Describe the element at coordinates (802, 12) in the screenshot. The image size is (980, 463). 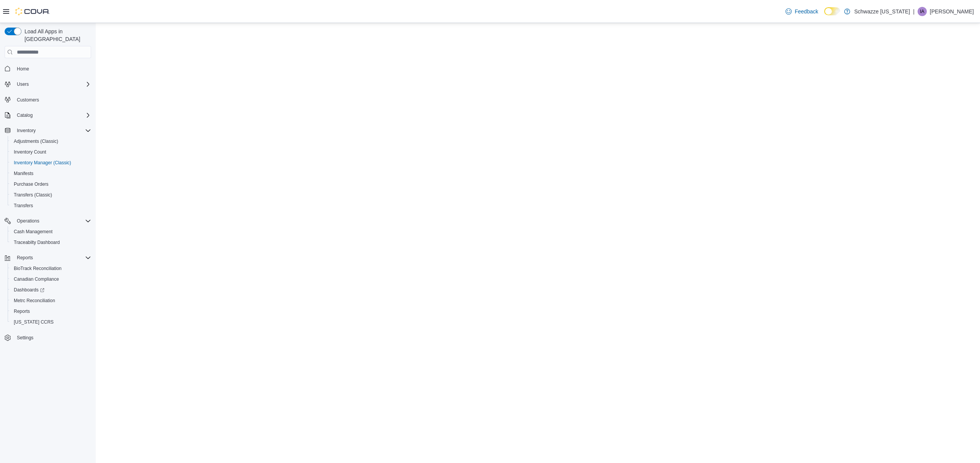
I see `a: Feedback` at that location.